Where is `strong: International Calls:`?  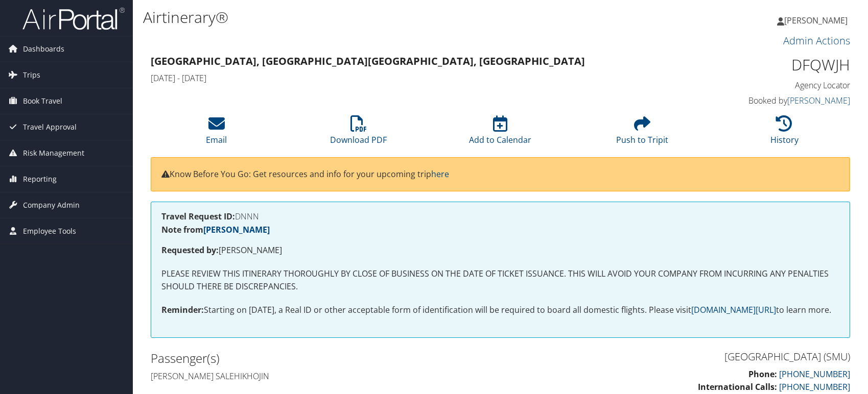
strong: International Calls: is located at coordinates (737, 387).